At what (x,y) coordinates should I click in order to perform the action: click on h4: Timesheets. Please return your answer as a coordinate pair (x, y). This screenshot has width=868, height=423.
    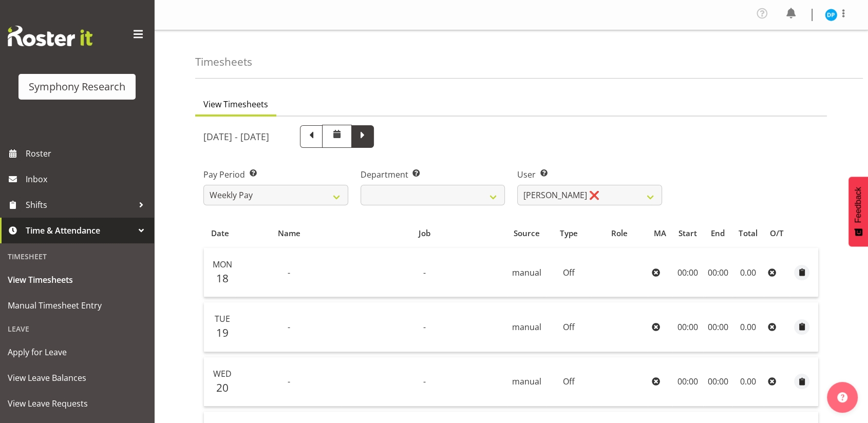
    Looking at the image, I should click on (224, 62).